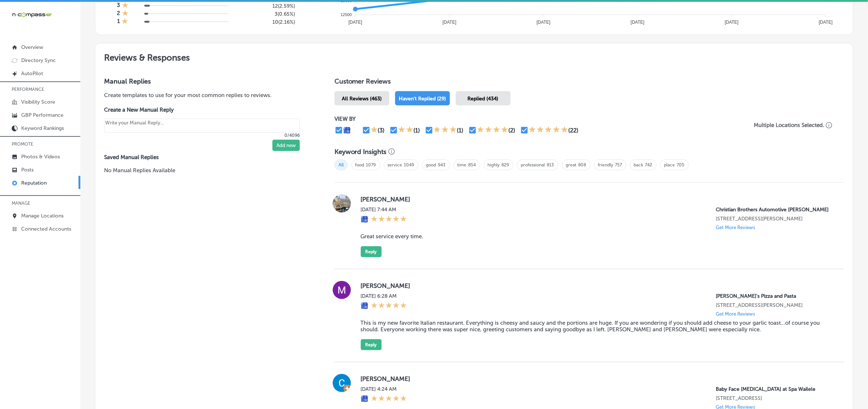 This screenshot has height=409, width=868. Describe the element at coordinates (422, 99) in the screenshot. I see `span: Haven't Replied (29)` at that location.